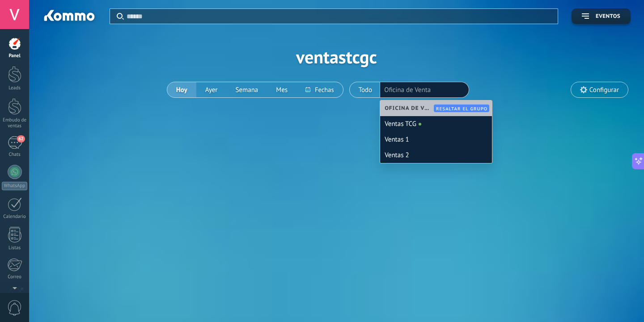 The image size is (644, 322). I want to click on button: Ayer, so click(212, 90).